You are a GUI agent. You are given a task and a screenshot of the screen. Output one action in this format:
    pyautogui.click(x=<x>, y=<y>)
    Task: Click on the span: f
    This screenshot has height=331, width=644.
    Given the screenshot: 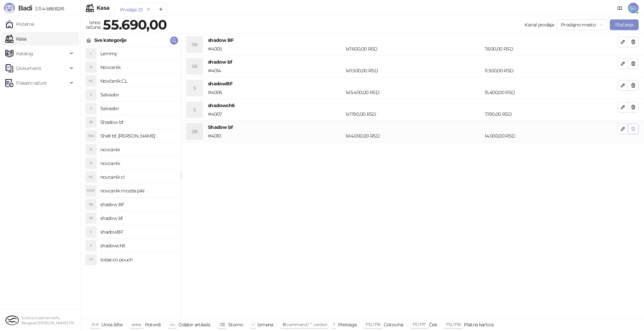 What is the action you would take?
    pyautogui.click(x=334, y=324)
    